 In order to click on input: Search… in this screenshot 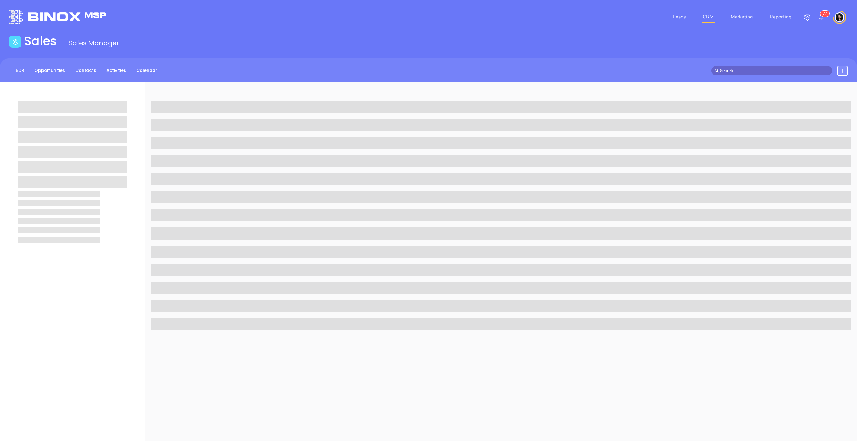, I will do `click(774, 71)`.